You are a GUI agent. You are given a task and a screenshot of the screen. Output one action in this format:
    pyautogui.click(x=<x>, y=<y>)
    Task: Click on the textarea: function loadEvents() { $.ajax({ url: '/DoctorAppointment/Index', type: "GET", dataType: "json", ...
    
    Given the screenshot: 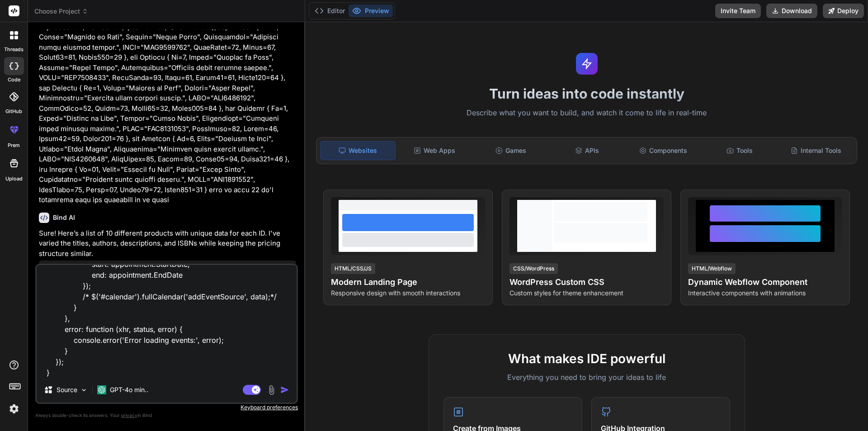 What is the action you would take?
    pyautogui.click(x=167, y=321)
    